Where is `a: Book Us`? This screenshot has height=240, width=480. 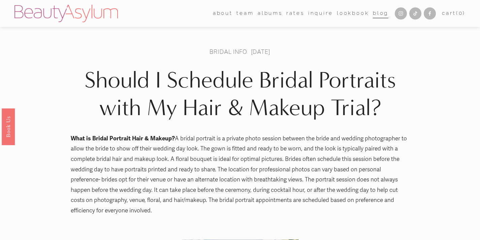
a: Book Us is located at coordinates (8, 126).